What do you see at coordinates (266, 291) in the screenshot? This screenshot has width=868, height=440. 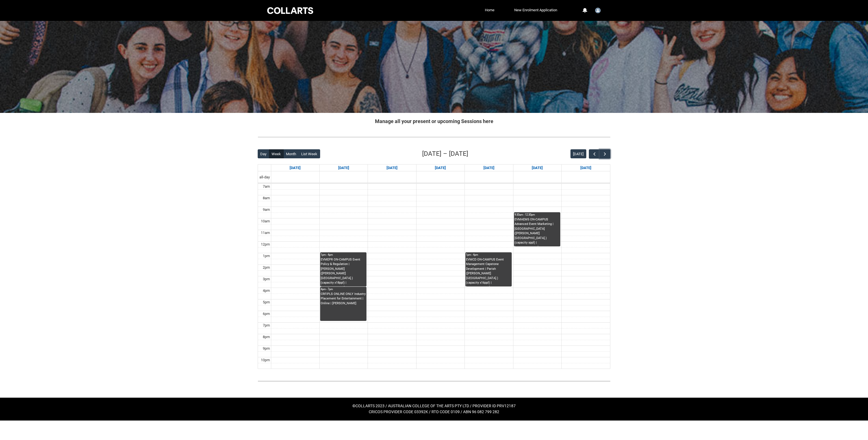 I see `div: 4pm` at bounding box center [266, 291].